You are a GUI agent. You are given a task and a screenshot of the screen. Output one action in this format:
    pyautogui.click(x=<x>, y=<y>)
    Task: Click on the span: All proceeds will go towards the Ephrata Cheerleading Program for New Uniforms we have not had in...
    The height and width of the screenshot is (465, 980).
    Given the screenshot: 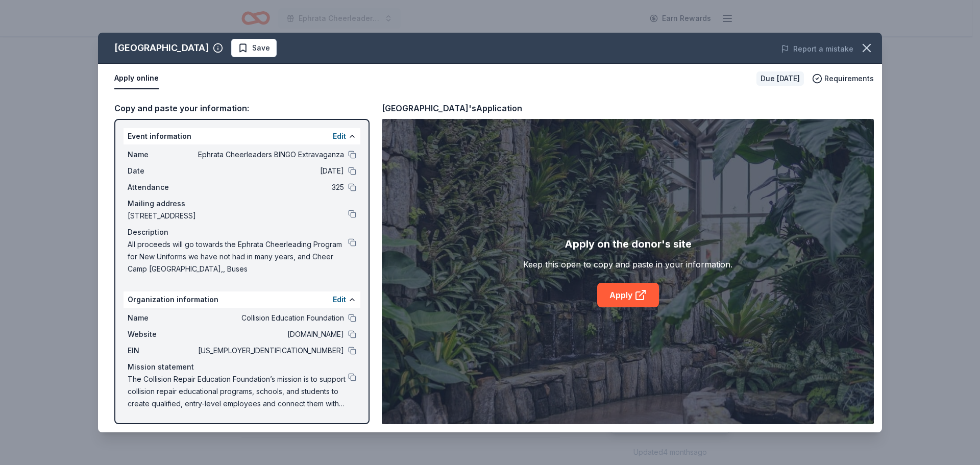 What is the action you would take?
    pyautogui.click(x=238, y=256)
    